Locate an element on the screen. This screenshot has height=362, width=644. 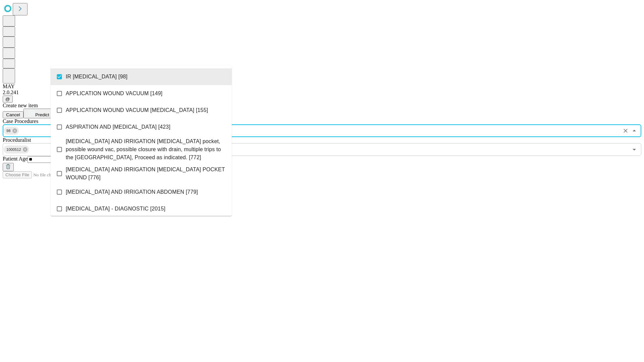
div: MAY is located at coordinates (322, 86).